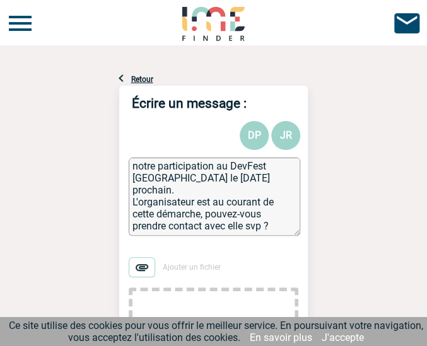  What do you see at coordinates (286, 136) in the screenshot?
I see `div: Justine RAOULT` at bounding box center [286, 136].